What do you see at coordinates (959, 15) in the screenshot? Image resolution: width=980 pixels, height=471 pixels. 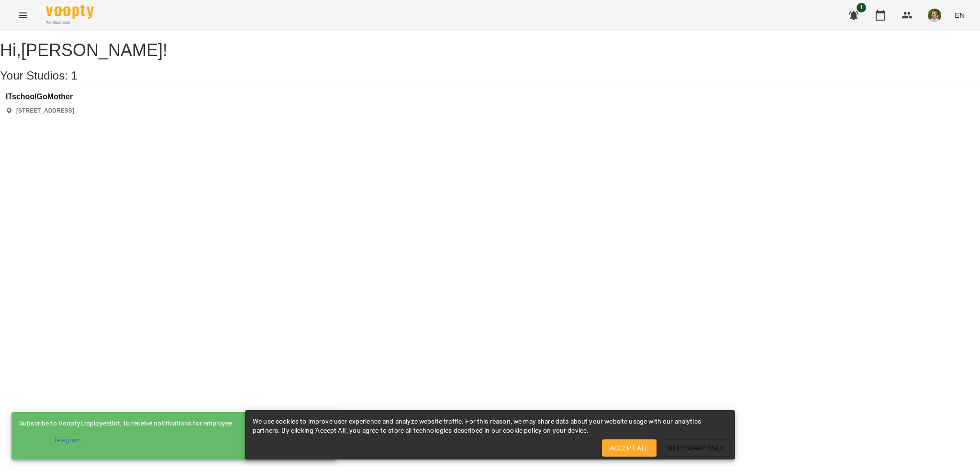 I see `button: EN` at bounding box center [959, 15].